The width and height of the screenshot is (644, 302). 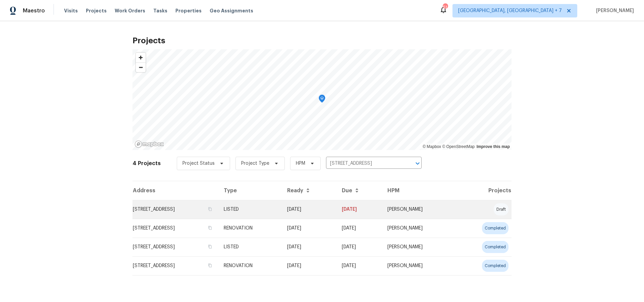 I want to click on button: Zoom out, so click(x=141, y=68).